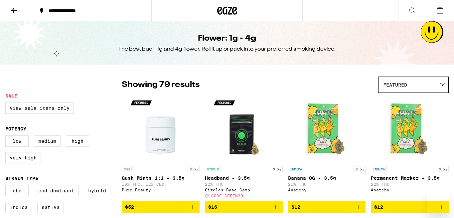 The width and height of the screenshot is (454, 218). Describe the element at coordinates (47, 141) in the screenshot. I see `label: Medium` at that location.